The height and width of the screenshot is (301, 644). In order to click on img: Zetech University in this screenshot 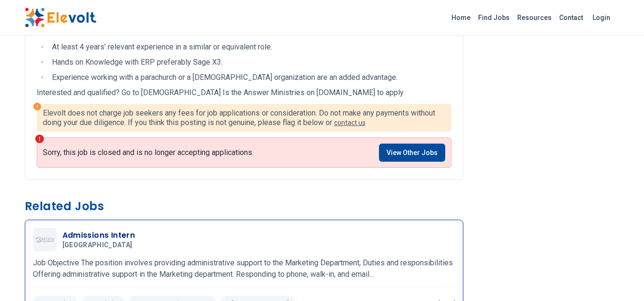, I will do `click(45, 240)`.